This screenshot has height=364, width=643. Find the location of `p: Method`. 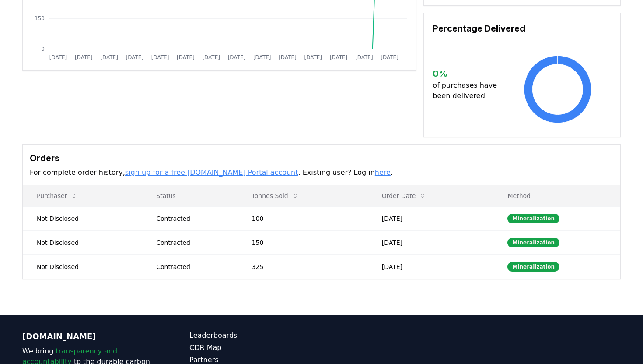

p: Method is located at coordinates (557, 196).